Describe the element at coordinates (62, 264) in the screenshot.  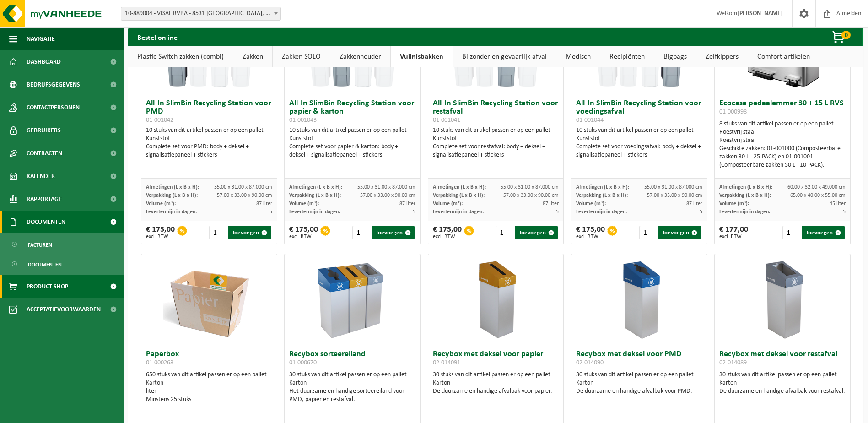
I see `a: Documenten` at that location.